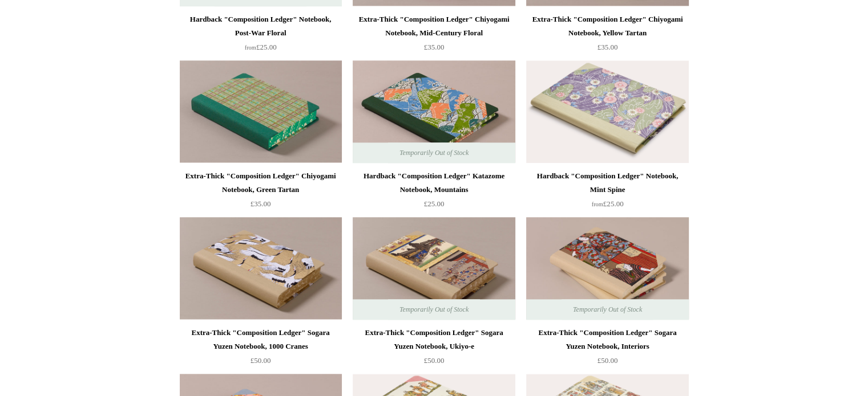  What do you see at coordinates (434, 268) in the screenshot?
I see `a: Extra-Thick "Composition Ledger" Sogara Yuzen Notebook, Ukiyo-e Extra-Thick "Composition Ledger" ...` at bounding box center [434, 268].